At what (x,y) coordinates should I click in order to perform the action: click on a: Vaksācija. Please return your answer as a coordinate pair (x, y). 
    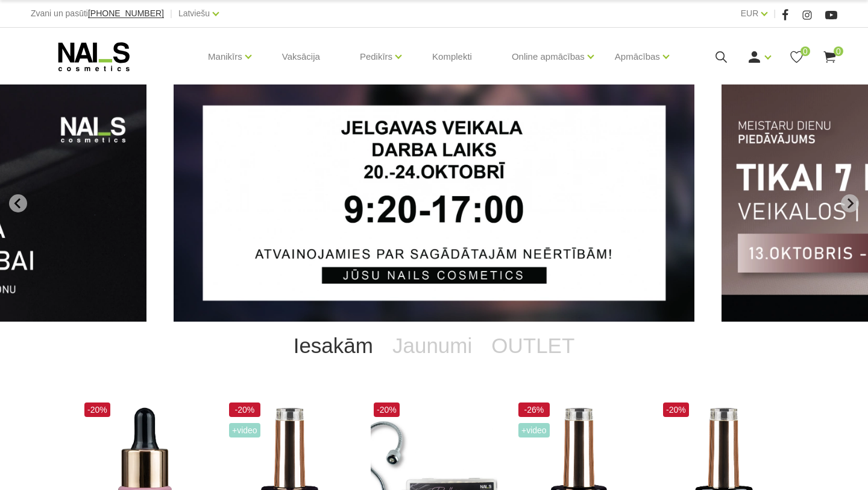
    Looking at the image, I should click on (300, 56).